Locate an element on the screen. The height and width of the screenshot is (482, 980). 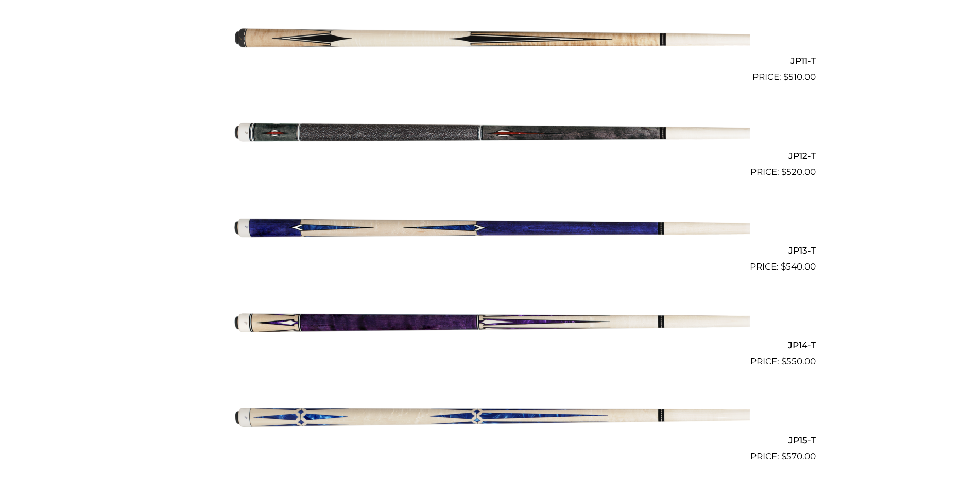
img: JP15-T is located at coordinates (490, 415).